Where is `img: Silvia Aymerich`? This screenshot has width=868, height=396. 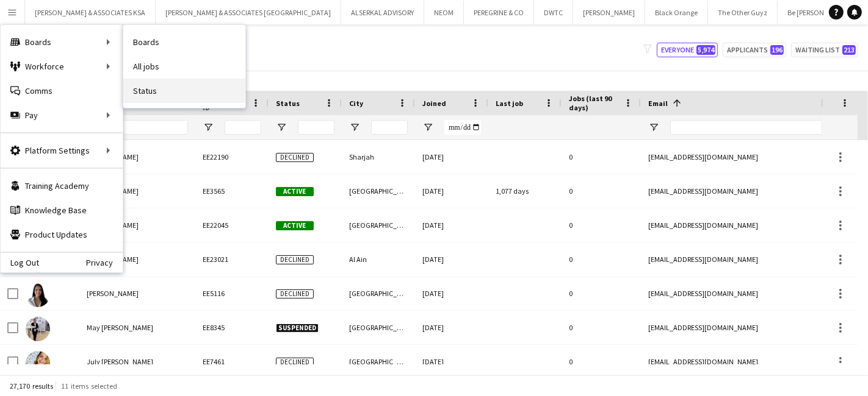
img: Silvia Aymerich is located at coordinates (38, 295).